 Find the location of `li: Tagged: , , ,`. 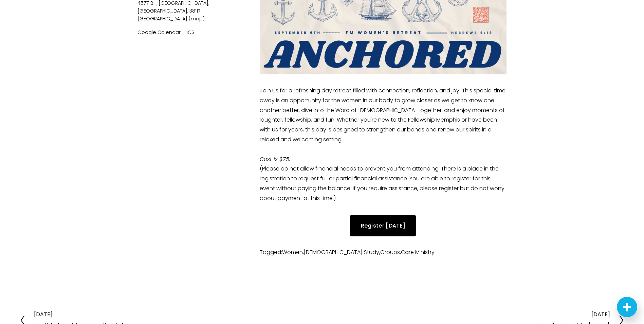

li: Tagged: , , , is located at coordinates (383, 252).